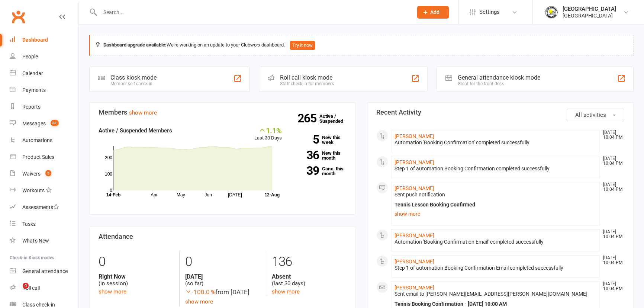 The width and height of the screenshot is (644, 308). What do you see at coordinates (44, 207) in the screenshot?
I see `a: Assessments` at bounding box center [44, 207].